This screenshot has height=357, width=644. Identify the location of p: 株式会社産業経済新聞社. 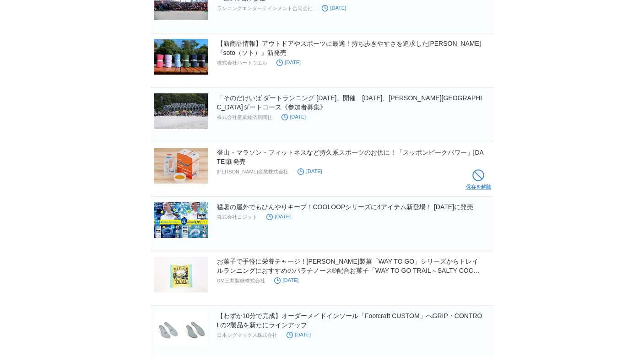
(245, 117).